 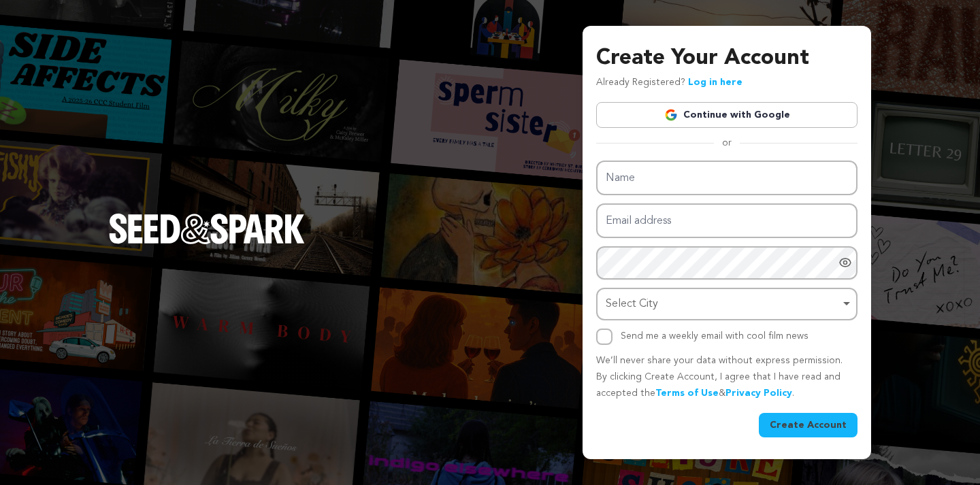 I want to click on h3: Create Your Account, so click(x=727, y=58).